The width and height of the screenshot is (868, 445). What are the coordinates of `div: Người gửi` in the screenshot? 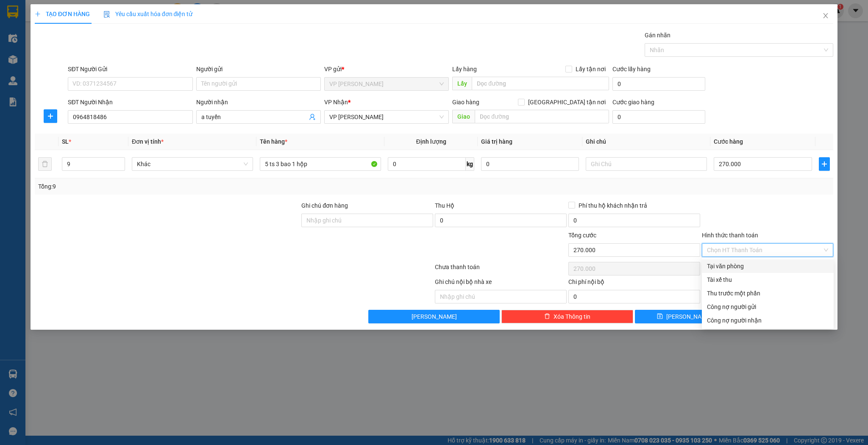 It's located at (259, 69).